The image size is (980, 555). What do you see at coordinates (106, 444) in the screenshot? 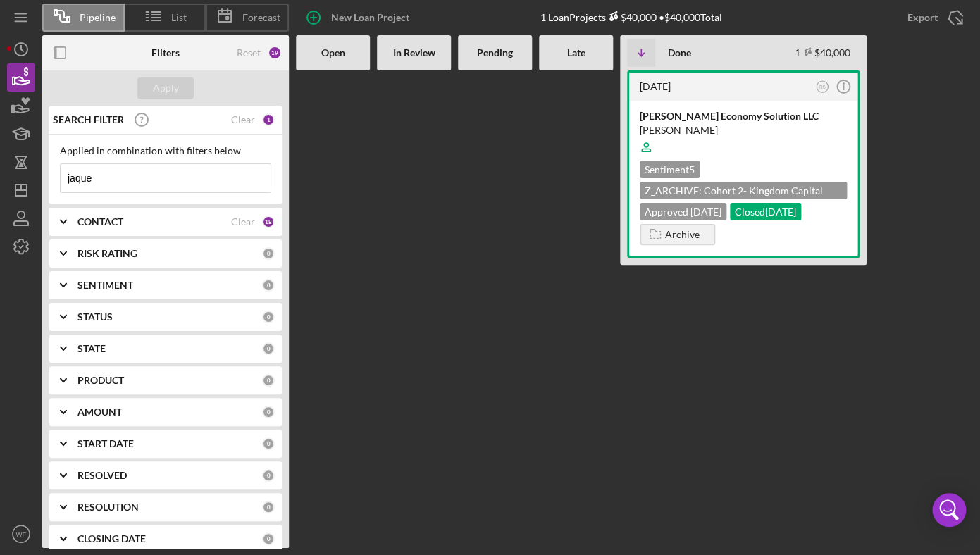
I see `b: START DATE` at bounding box center [106, 444].